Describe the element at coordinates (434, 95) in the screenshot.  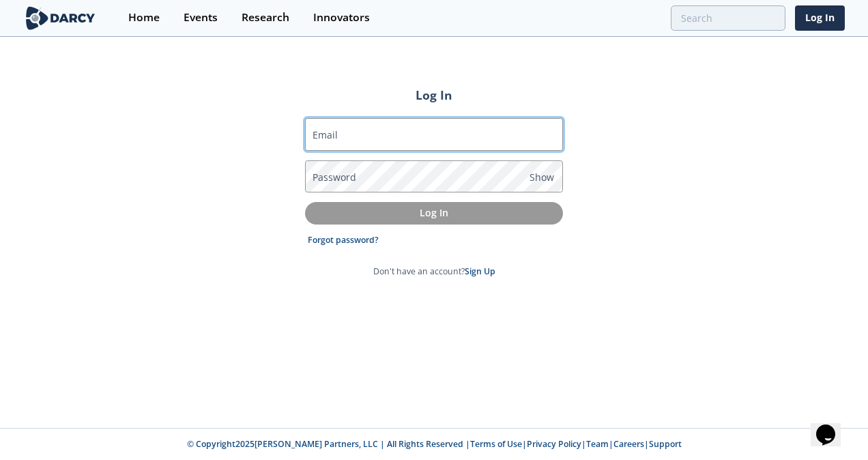
I see `h2: Log In` at that location.